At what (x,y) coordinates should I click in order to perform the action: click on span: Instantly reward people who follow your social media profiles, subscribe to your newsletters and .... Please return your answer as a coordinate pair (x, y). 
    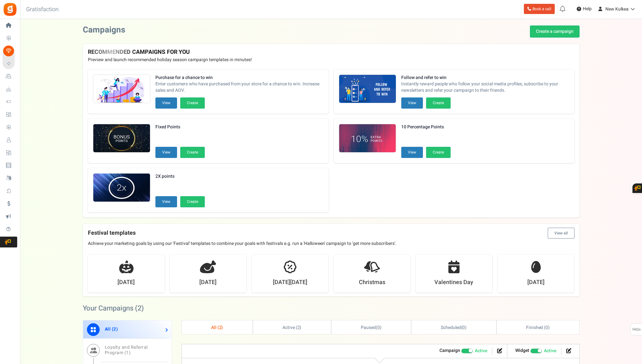
    Looking at the image, I should click on (485, 87).